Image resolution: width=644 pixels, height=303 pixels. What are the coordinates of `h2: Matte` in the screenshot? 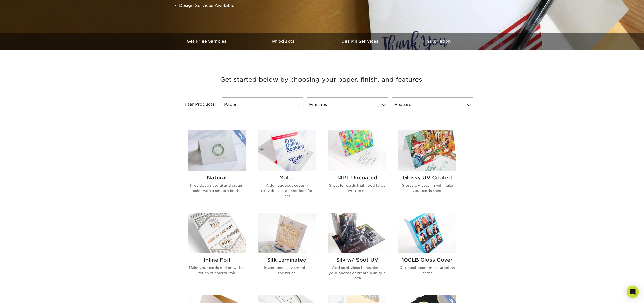 It's located at (287, 178).